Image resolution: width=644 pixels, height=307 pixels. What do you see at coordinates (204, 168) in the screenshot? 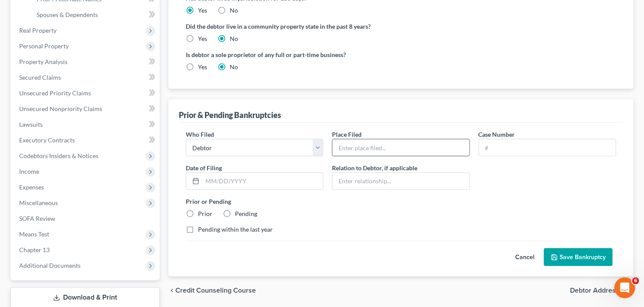
I see `span: Date of Filing` at bounding box center [204, 168].